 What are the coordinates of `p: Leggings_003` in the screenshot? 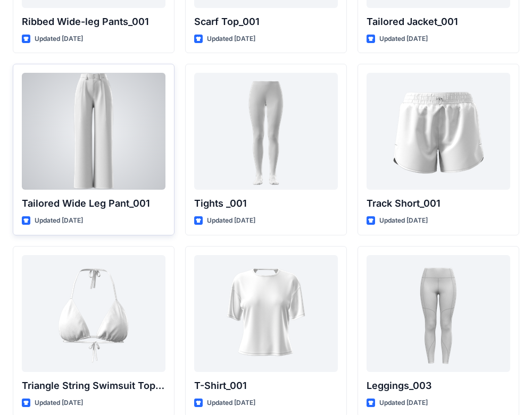 It's located at (438, 386).